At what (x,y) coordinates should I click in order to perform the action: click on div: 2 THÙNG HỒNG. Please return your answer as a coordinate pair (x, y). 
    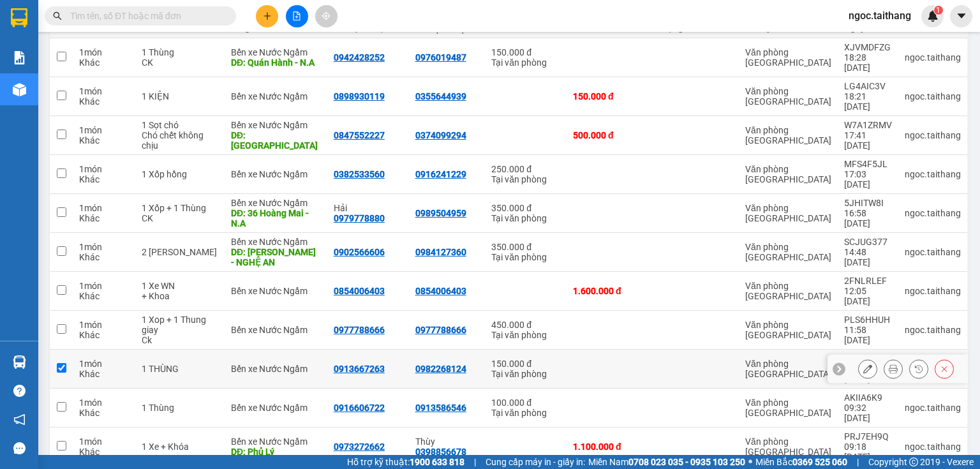
    Looking at the image, I should click on (180, 252).